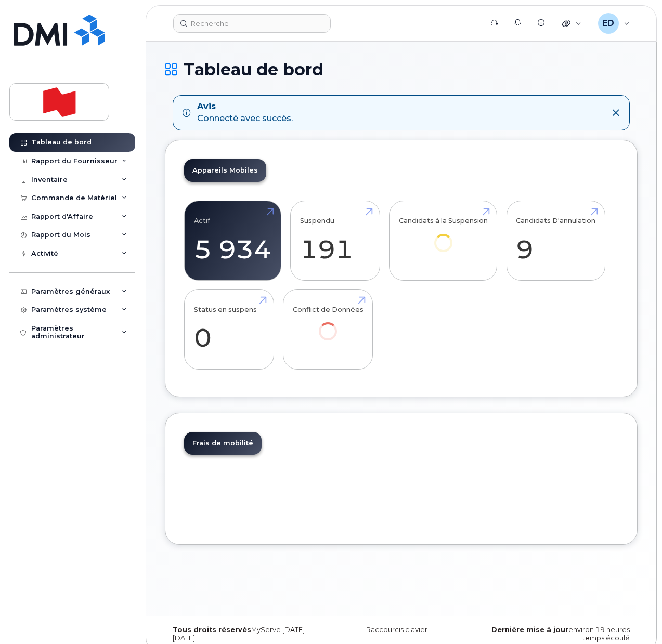  Describe the element at coordinates (397, 629) in the screenshot. I see `a: Raccourcis clavier` at that location.